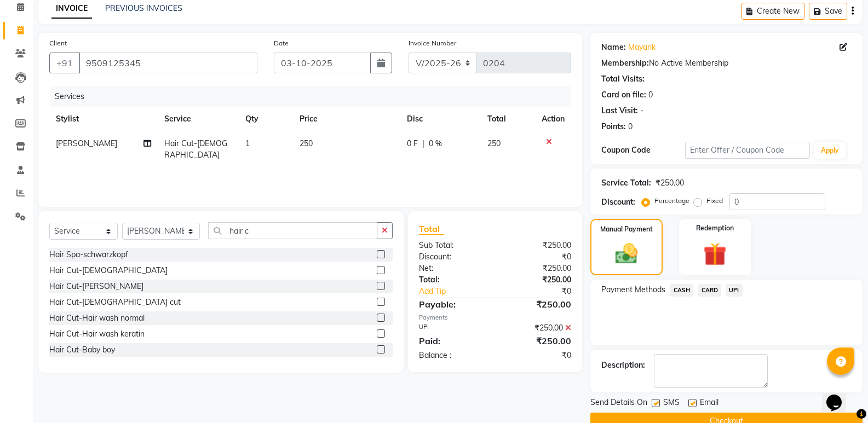  Describe the element at coordinates (715, 254) in the screenshot. I see `img: _gift.svg` at that location.